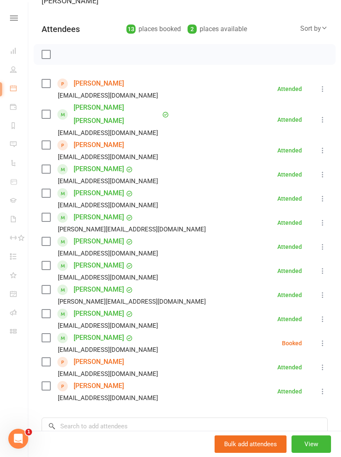 The image size is (341, 457). I want to click on div: Booked, so click(292, 343).